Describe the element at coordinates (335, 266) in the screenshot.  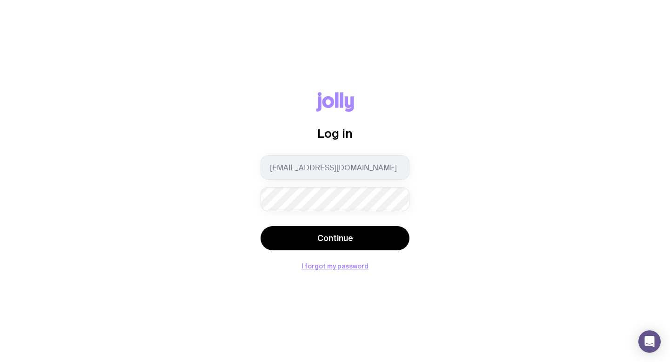
I see `button: I forgot my password` at that location.